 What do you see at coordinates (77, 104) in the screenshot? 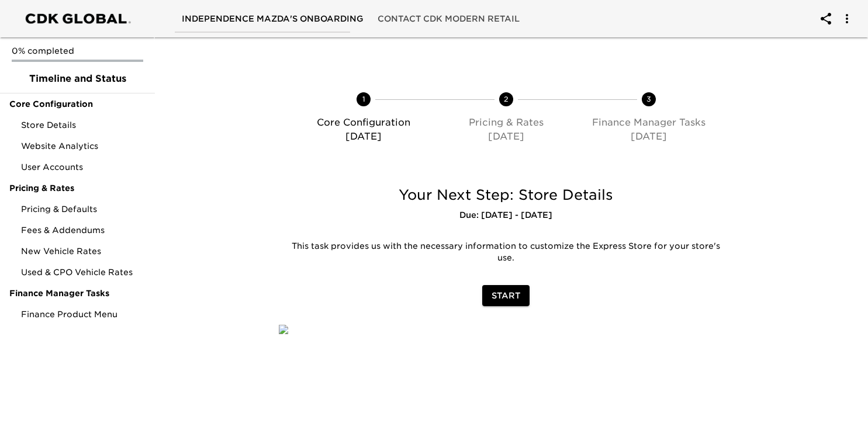
I see `span: Core Configuration` at bounding box center [77, 104].